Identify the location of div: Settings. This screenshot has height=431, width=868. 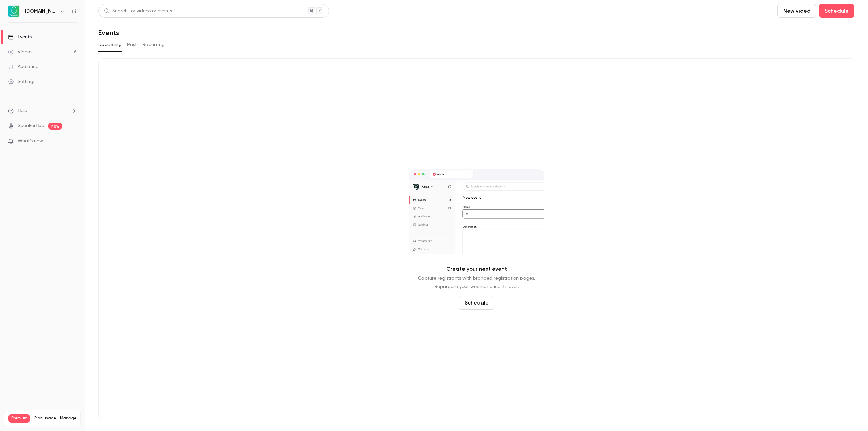
(22, 82).